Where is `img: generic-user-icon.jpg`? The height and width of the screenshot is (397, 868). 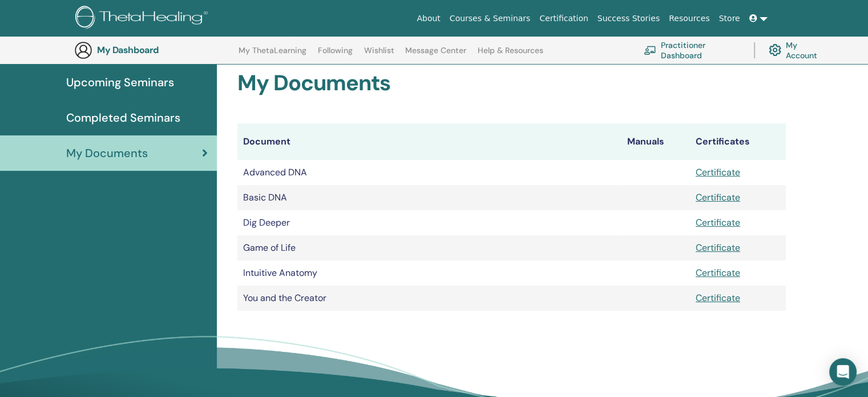 img: generic-user-icon.jpg is located at coordinates (83, 50).